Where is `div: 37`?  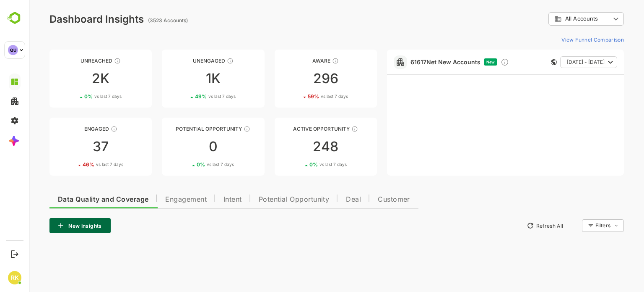 div: 37 is located at coordinates (71, 146).